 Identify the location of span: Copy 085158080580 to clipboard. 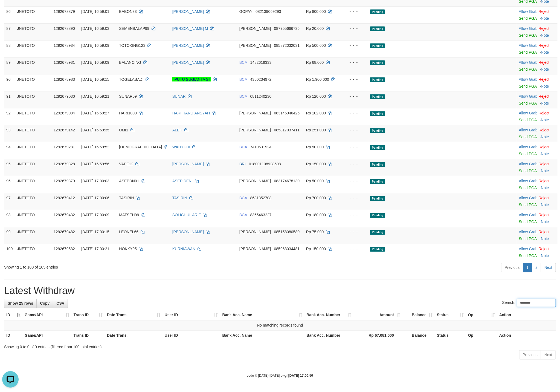
(287, 232).